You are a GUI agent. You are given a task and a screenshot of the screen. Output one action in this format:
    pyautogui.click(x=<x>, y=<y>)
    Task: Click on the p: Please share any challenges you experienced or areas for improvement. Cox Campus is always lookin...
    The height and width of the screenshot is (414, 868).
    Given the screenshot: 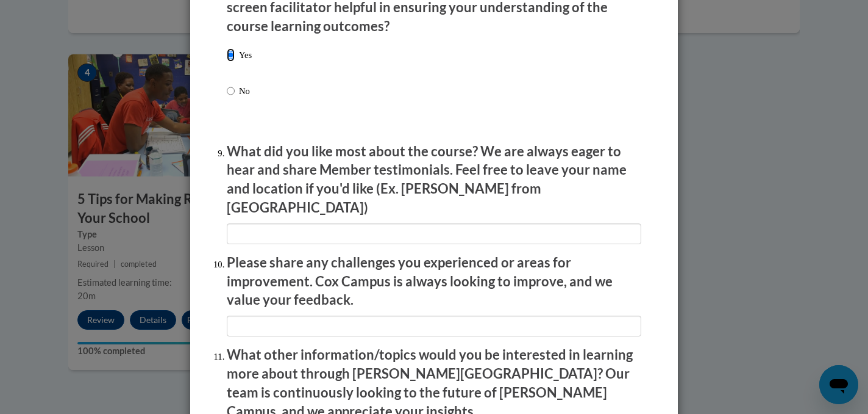 What is the action you would take?
    pyautogui.click(x=434, y=281)
    